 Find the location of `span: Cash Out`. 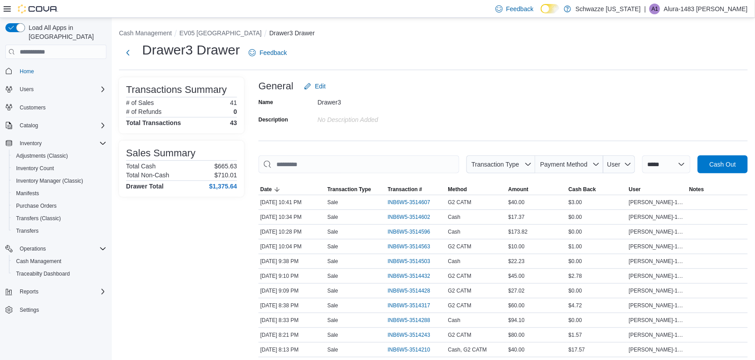

span: Cash Out is located at coordinates (722, 165).